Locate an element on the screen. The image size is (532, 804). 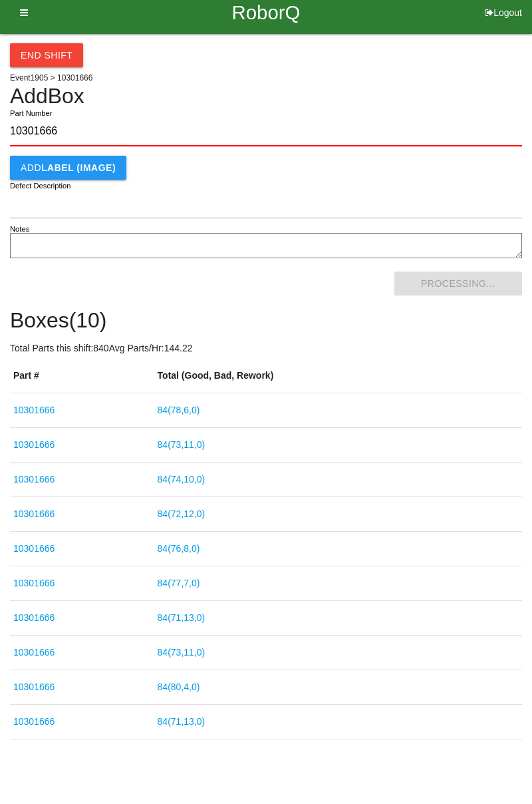
h4: Add Box is located at coordinates (266, 96).